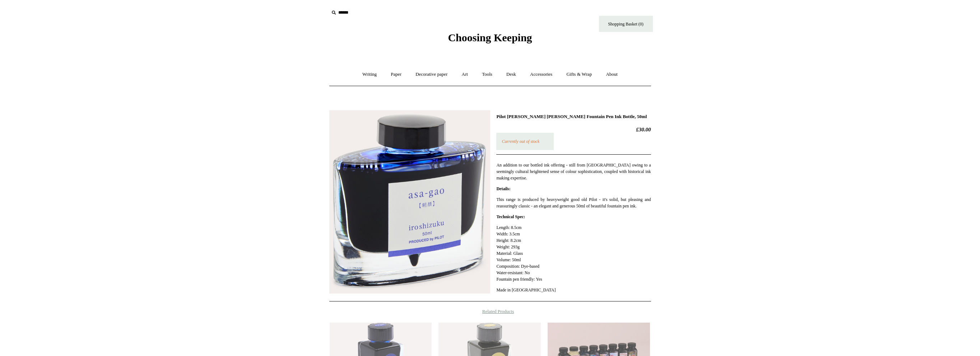 Image resolution: width=980 pixels, height=356 pixels. I want to click on h4: Related Products, so click(490, 312).